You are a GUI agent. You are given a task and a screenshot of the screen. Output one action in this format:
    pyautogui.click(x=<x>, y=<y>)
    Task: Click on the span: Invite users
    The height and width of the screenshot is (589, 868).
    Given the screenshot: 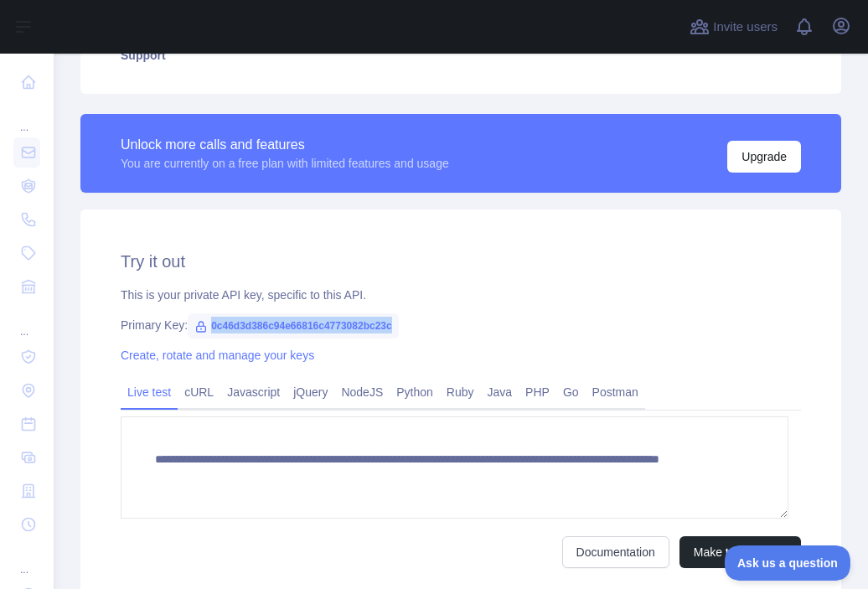 What is the action you would take?
    pyautogui.click(x=745, y=27)
    